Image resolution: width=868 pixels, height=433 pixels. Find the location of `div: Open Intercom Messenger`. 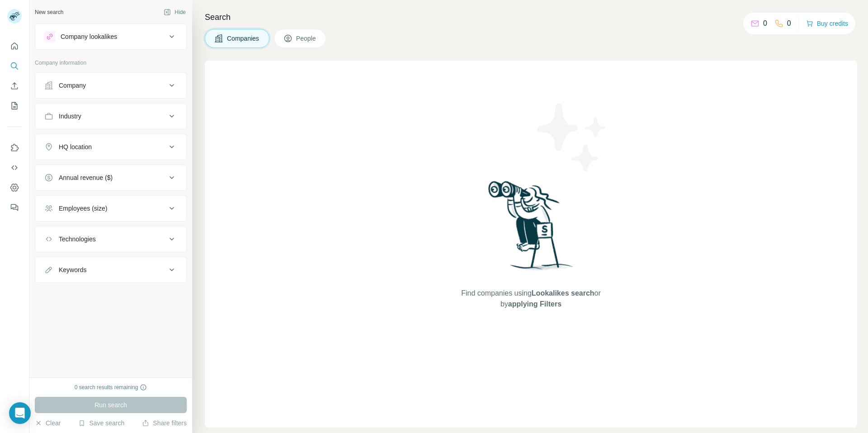

div: Open Intercom Messenger is located at coordinates (20, 413).